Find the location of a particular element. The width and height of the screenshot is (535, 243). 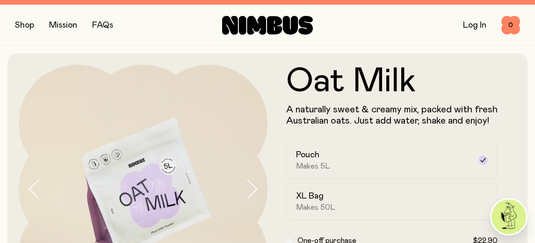

p: A naturally sweet & creamy mix, packed with fresh Australian oats. Just add water, shake and enjoy! is located at coordinates (392, 115).